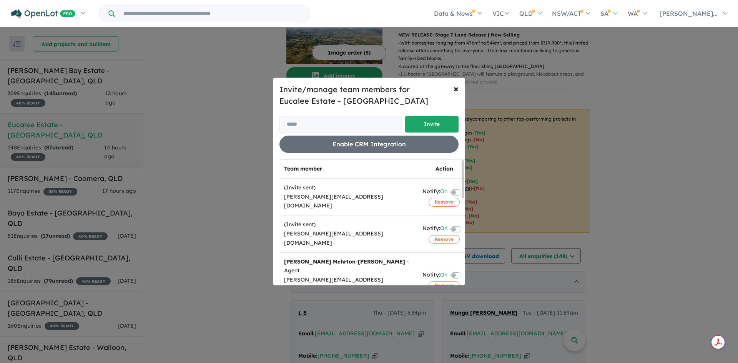  I want to click on img: Openlot PRO Logo White, so click(43, 14).